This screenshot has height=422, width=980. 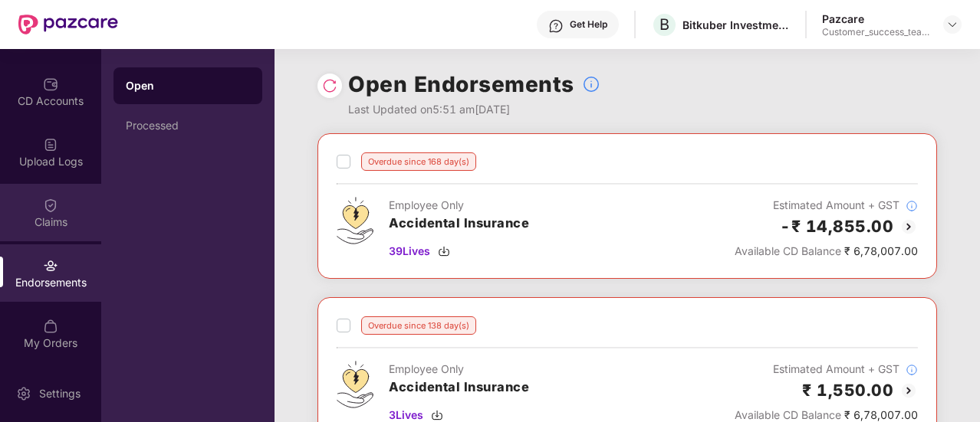 I want to click on span: 39 Lives, so click(x=410, y=251).